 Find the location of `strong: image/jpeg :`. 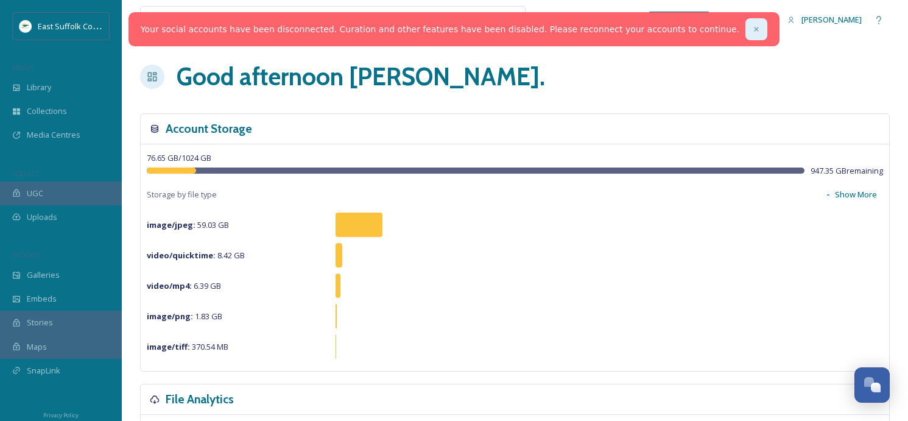

strong: image/jpeg : is located at coordinates (171, 225).